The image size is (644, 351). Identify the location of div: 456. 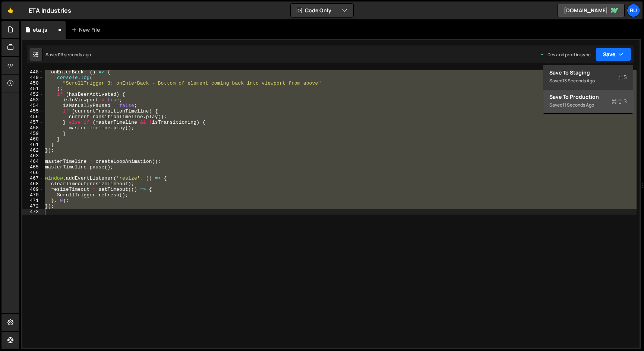
(33, 117).